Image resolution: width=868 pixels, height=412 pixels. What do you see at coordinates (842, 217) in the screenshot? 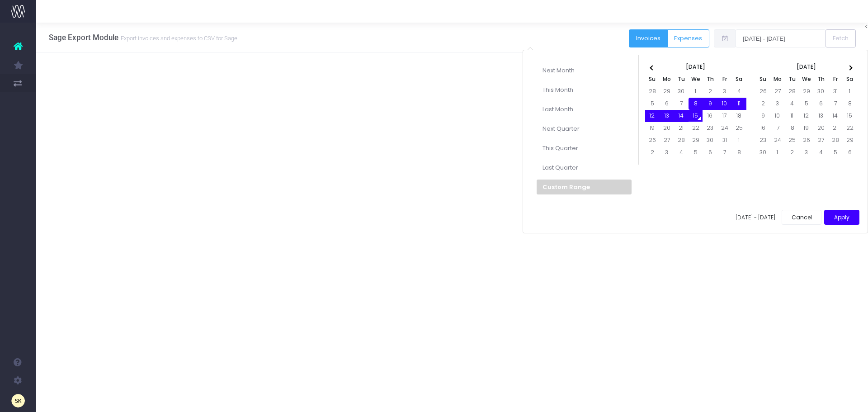
I see `button: Apply` at bounding box center [842, 217].